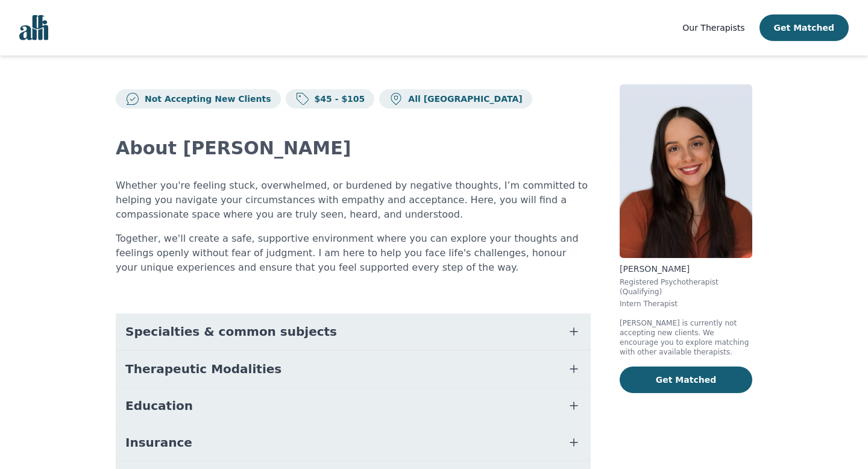 The height and width of the screenshot is (469, 868). Describe the element at coordinates (353, 332) in the screenshot. I see `button: Specialties & common subjects` at that location.